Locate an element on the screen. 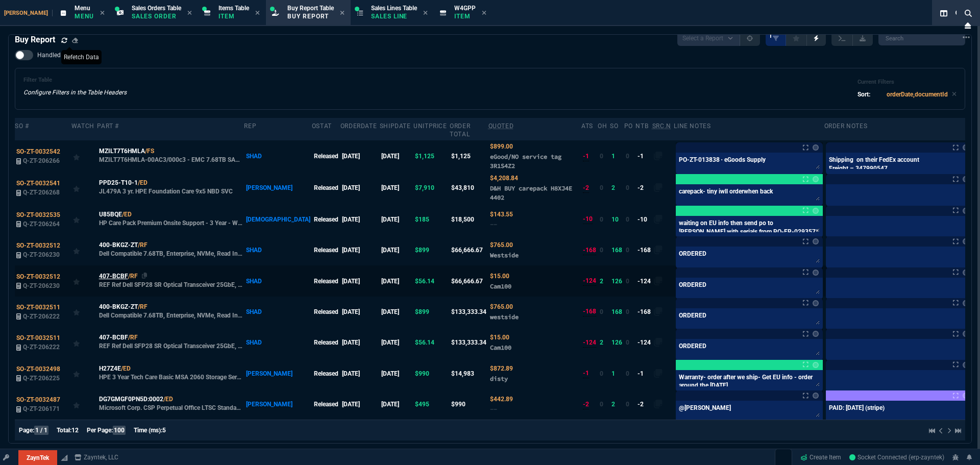 The height and width of the screenshot is (465, 980). td: 1 is located at coordinates (617, 156).